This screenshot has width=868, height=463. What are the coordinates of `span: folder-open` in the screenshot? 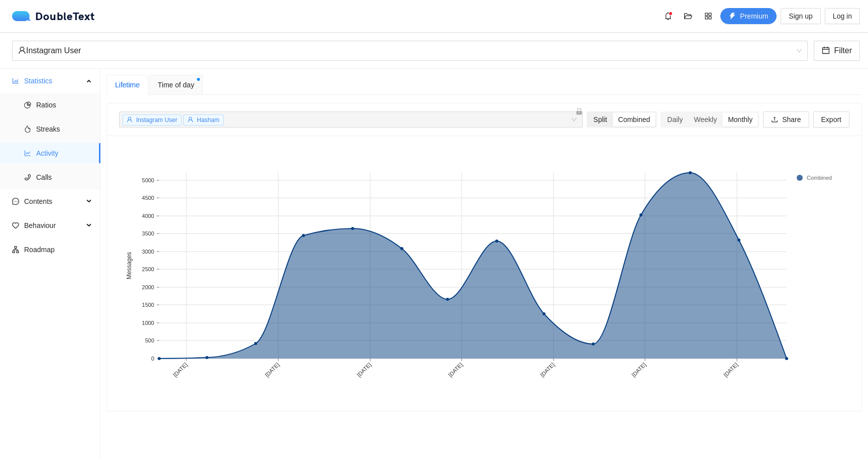 It's located at (688, 16).